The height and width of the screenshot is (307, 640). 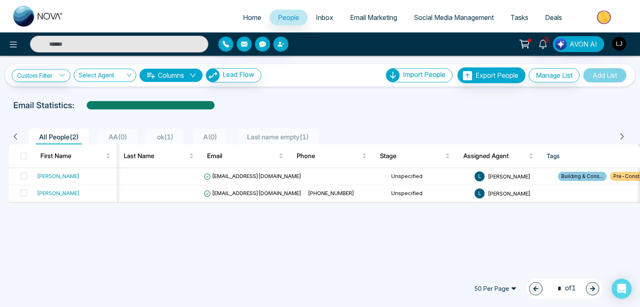 What do you see at coordinates (242, 156) in the screenshot?
I see `span: Email` at bounding box center [242, 156].